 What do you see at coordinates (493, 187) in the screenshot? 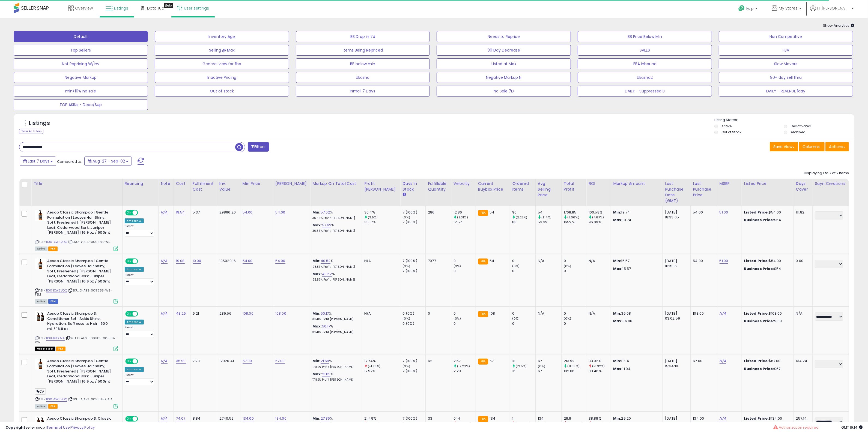
I see `div: Current Buybox Price` at bounding box center [493, 187].